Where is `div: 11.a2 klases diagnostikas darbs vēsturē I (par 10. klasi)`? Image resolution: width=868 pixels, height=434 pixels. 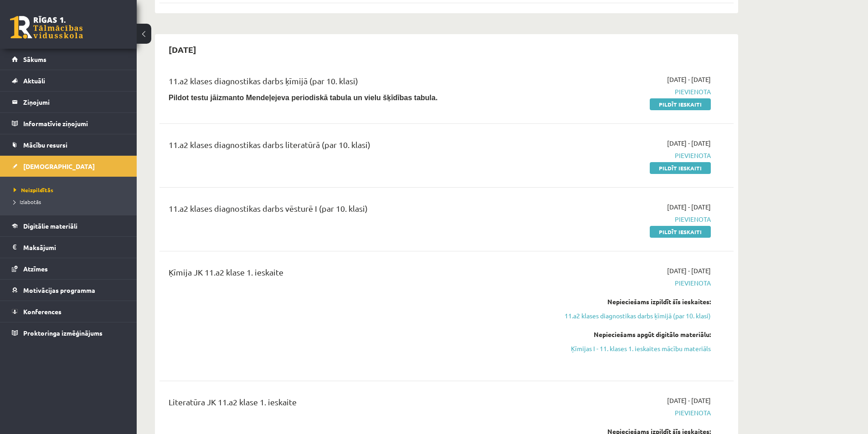 div: 11.a2 klases diagnostikas darbs vēsturē I (par 10. klasi) is located at coordinates (347, 210).